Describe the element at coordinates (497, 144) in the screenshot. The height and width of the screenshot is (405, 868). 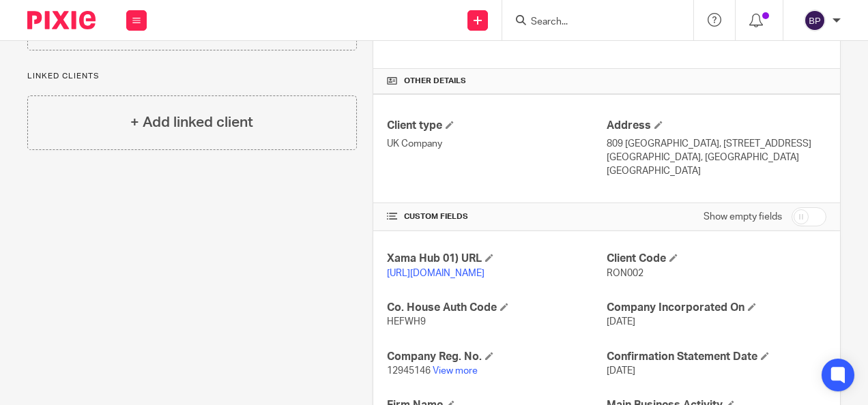
I see `p: UK Company` at that location.